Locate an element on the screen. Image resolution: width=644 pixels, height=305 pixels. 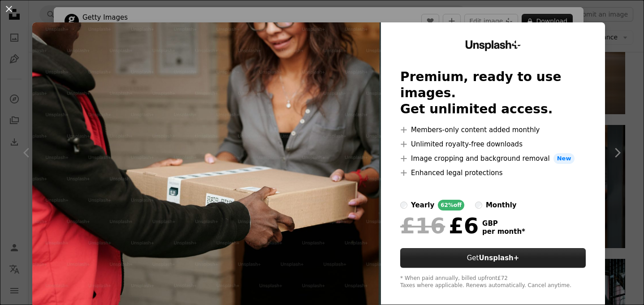
input: yearly62%off is located at coordinates (404, 205).